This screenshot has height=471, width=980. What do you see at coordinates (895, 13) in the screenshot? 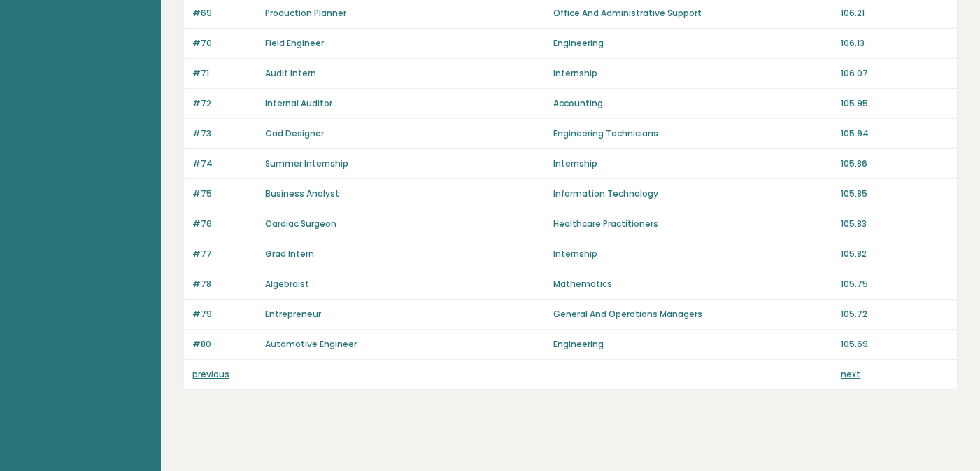
I see `p: 106.21` at bounding box center [895, 13].